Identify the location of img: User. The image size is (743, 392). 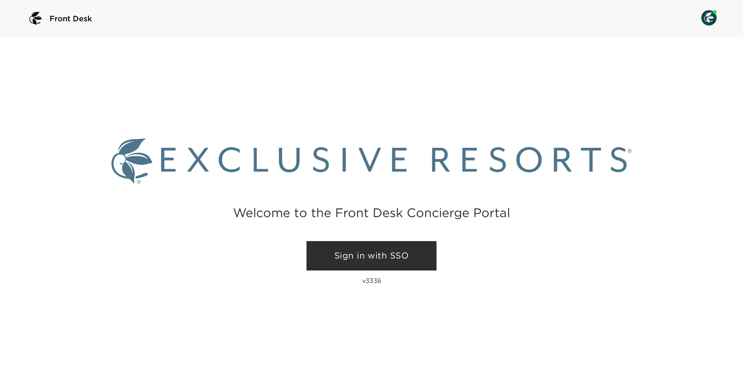
(709, 18).